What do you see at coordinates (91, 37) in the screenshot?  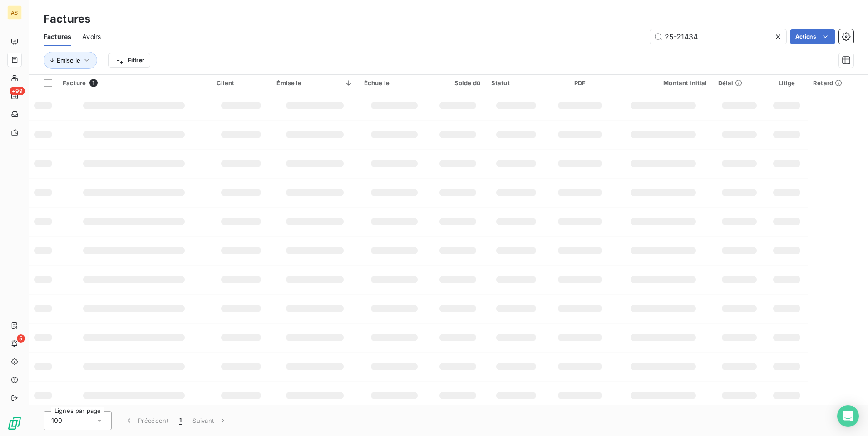 I see `span: Avoirs` at bounding box center [91, 37].